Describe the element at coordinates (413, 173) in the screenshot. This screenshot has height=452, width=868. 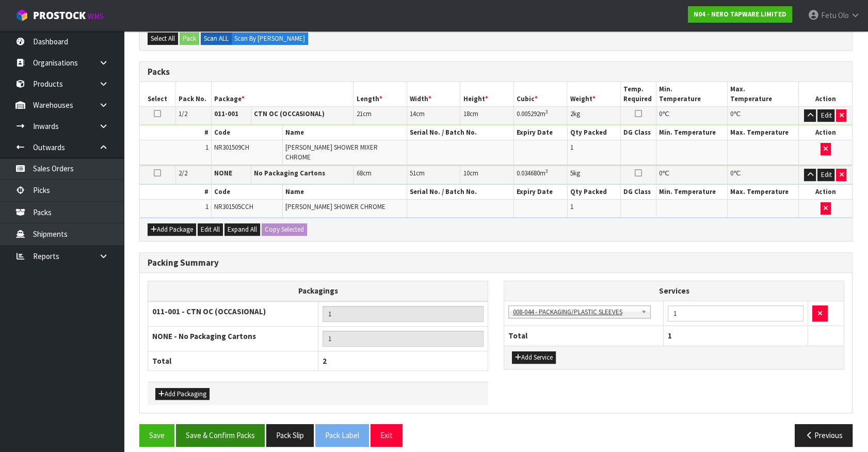
I see `span: 51` at that location.